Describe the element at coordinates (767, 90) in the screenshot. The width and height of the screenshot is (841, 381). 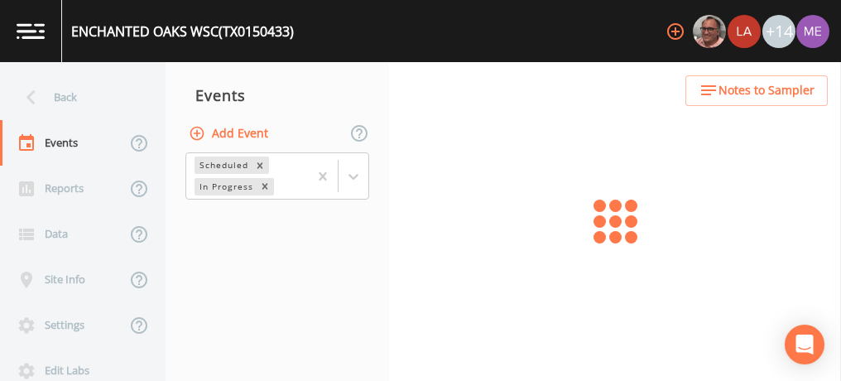
I see `span: Notes to Sampler` at that location.